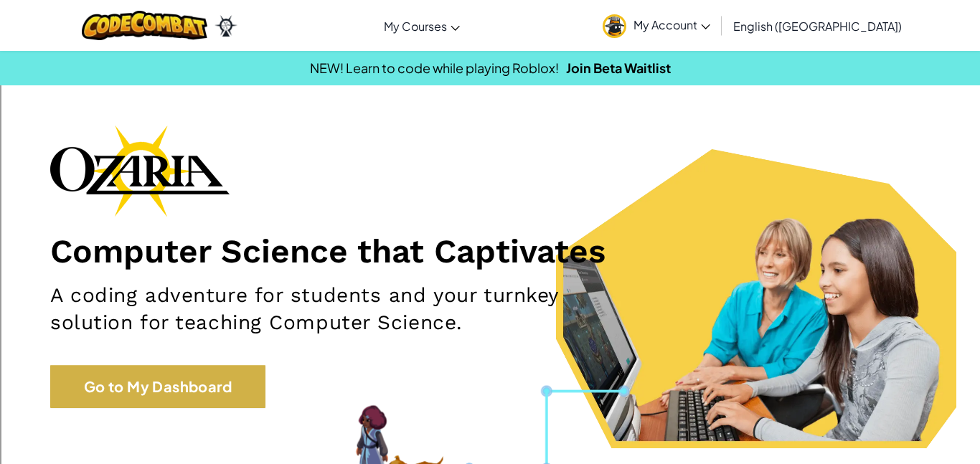 The height and width of the screenshot is (464, 980). Describe the element at coordinates (490, 12) in the screenshot. I see `div: Sort A > Z` at that location.